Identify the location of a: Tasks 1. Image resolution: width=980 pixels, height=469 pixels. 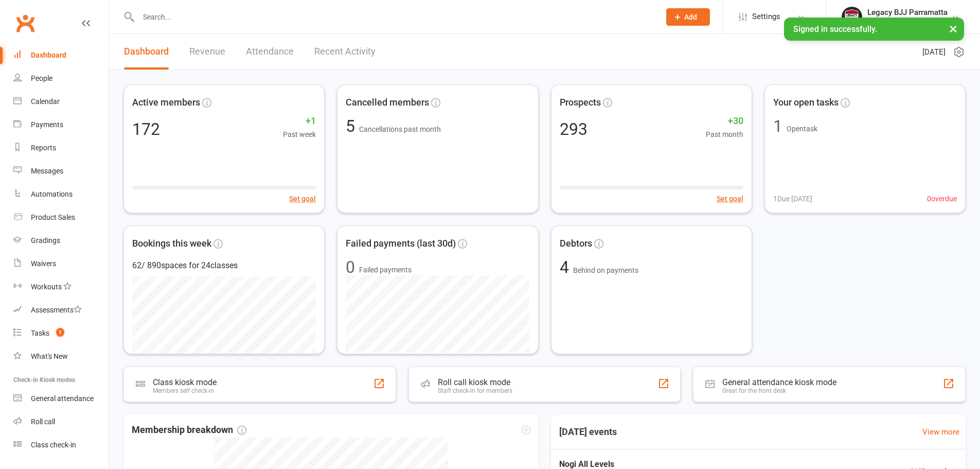
(61, 333).